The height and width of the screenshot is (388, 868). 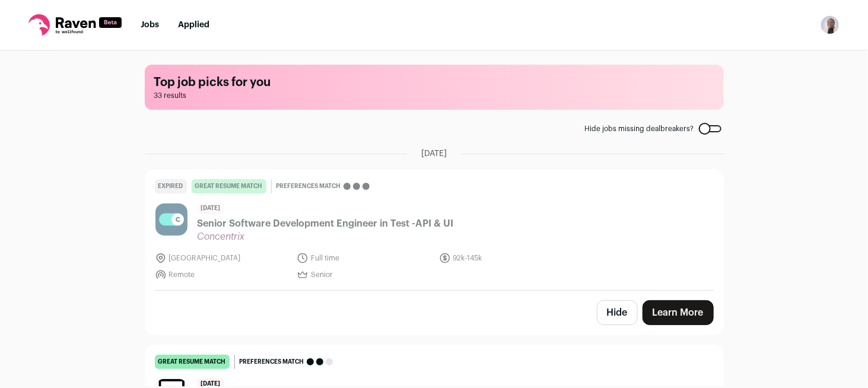 What do you see at coordinates (171, 186) in the screenshot?
I see `div: Expired` at bounding box center [171, 186].